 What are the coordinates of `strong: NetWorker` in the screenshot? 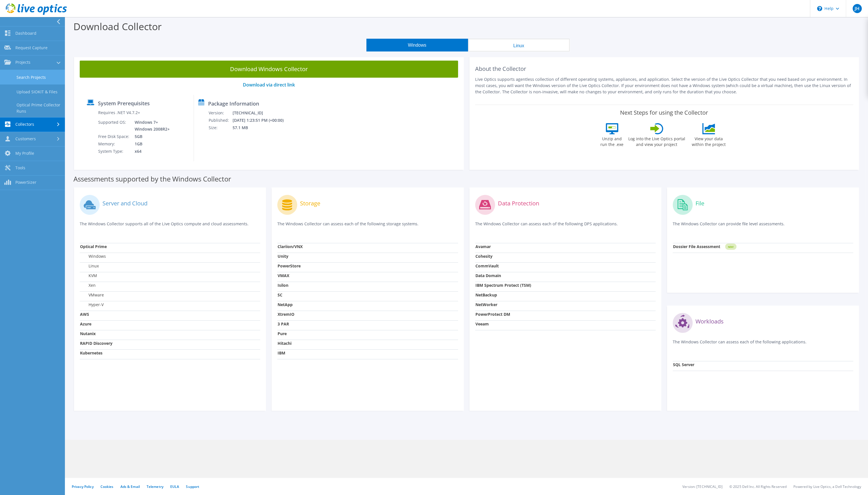 It's located at (486, 304).